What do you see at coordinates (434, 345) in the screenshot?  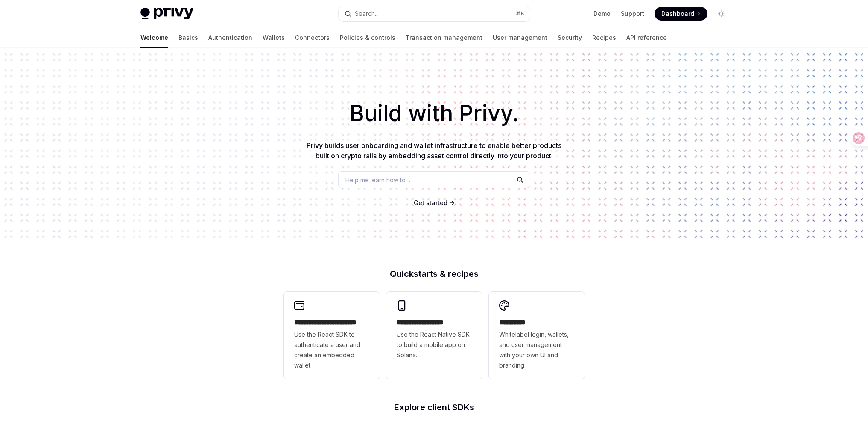 I see `span: Use the React Native SDK to build a mobile app on Solana.` at bounding box center [434, 345].